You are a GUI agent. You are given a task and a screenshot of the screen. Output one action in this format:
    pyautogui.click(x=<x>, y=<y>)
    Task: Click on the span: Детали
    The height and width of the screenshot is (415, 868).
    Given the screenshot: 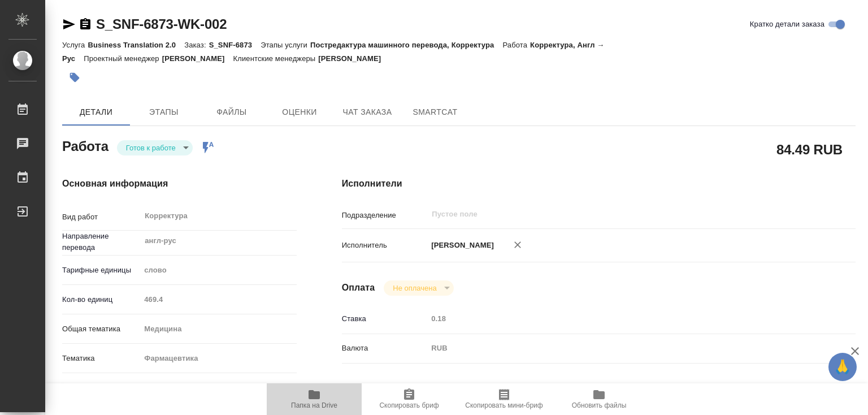 What is the action you would take?
    pyautogui.click(x=96, y=112)
    